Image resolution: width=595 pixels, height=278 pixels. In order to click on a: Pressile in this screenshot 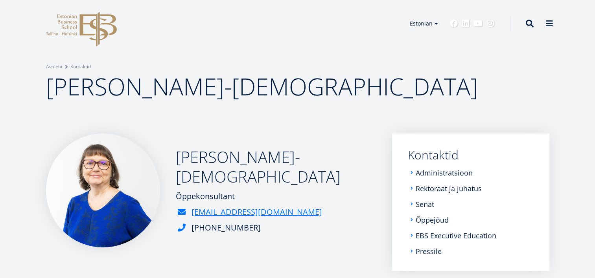, I will do `click(429, 252)`.